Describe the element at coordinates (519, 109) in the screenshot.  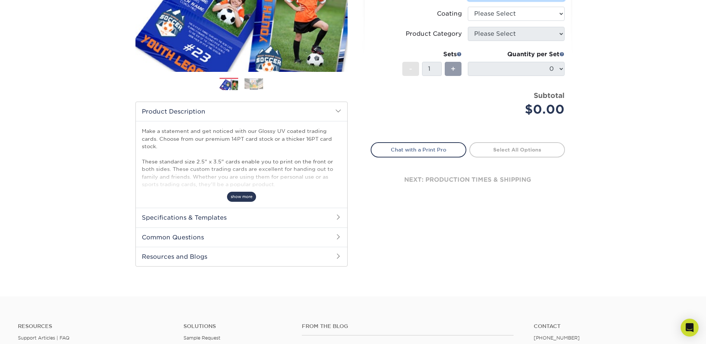
I see `div: $0.00` at that location.